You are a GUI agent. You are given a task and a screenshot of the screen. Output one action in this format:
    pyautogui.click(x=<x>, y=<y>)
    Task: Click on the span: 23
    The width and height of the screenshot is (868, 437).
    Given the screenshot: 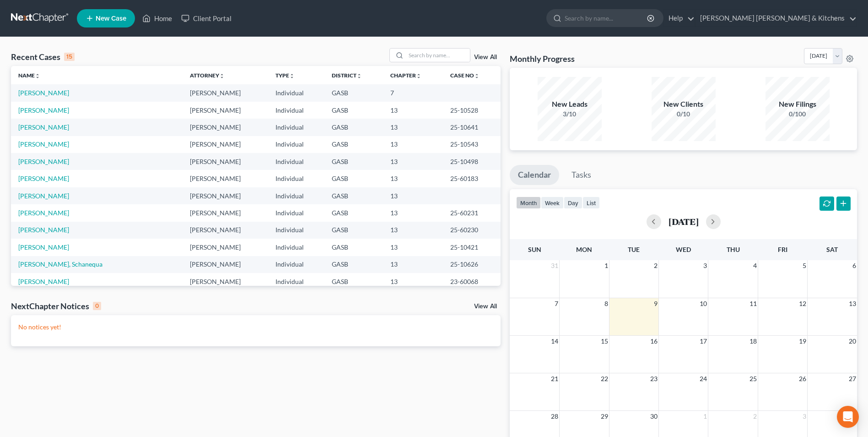 What is the action you would take?
    pyautogui.click(x=654, y=379)
    